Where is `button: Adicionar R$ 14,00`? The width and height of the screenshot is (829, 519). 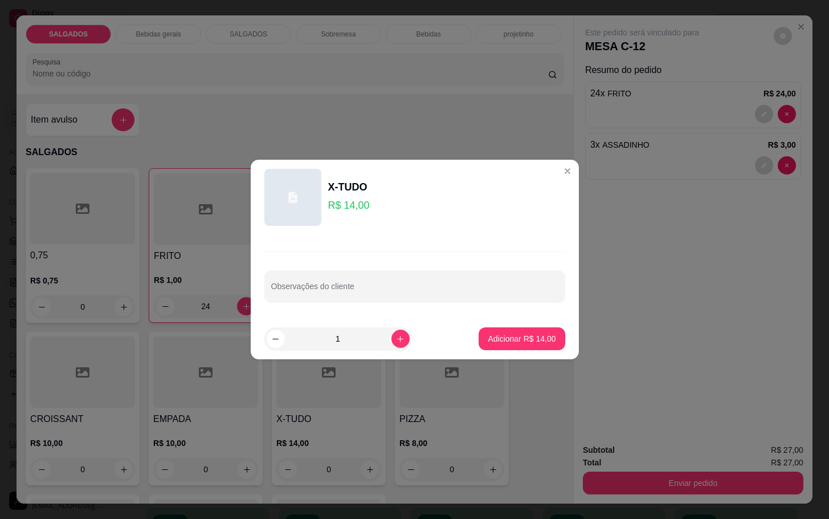 button: Adicionar R$ 14,00 is located at coordinates (522, 339).